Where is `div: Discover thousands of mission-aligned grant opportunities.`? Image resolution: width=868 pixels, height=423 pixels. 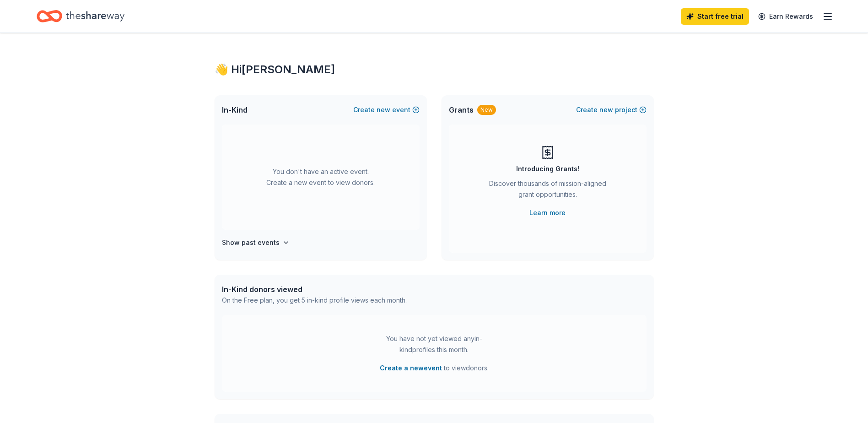 div: Discover thousands of mission-aligned grant opportunities. is located at coordinates (547, 191).